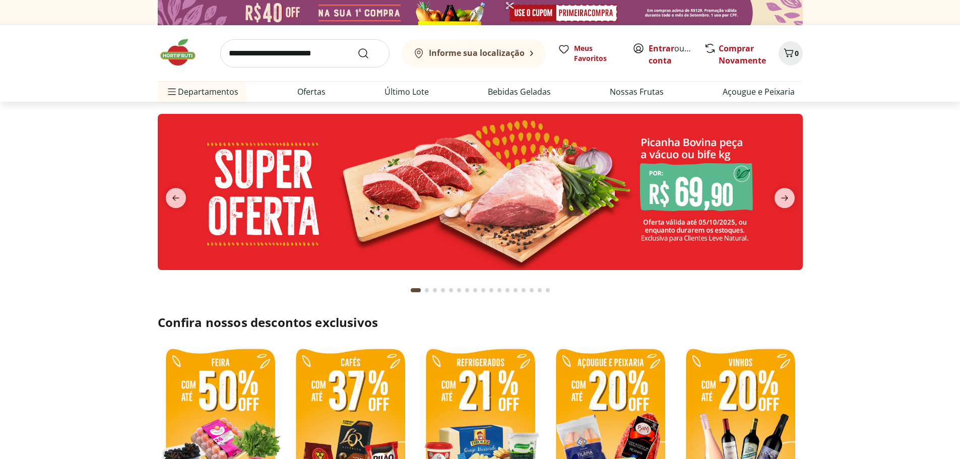 This screenshot has height=459, width=960. What do you see at coordinates (477, 53) in the screenshot?
I see `b: Informe sua localização` at bounding box center [477, 53].